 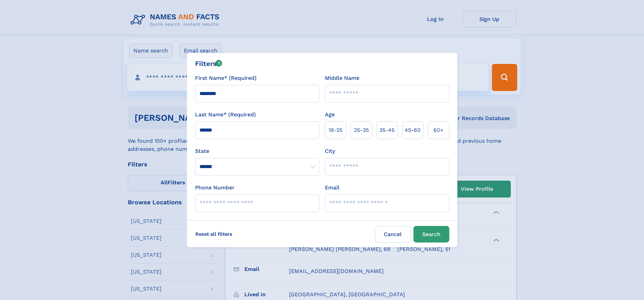 I want to click on label: Email, so click(x=332, y=188).